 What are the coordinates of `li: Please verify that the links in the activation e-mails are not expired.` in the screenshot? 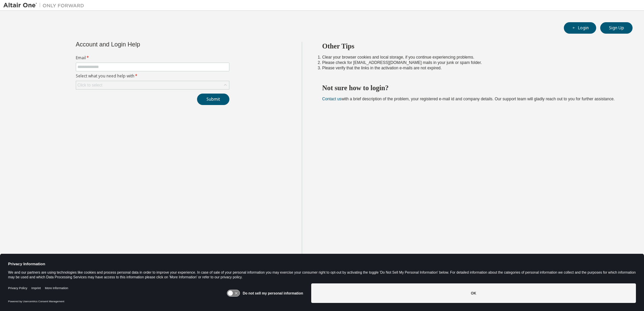 It's located at (471, 68).